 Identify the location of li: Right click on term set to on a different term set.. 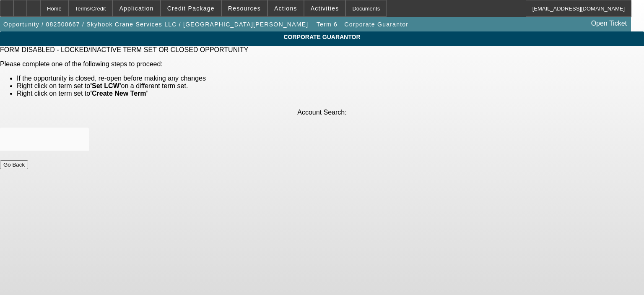
(331, 86).